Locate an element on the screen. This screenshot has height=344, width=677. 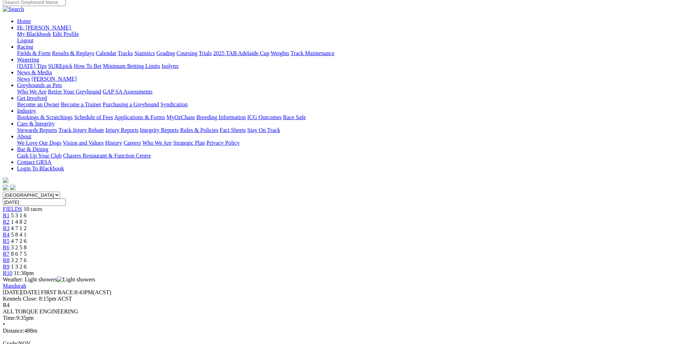
img: twitter.svg is located at coordinates (13, 188).